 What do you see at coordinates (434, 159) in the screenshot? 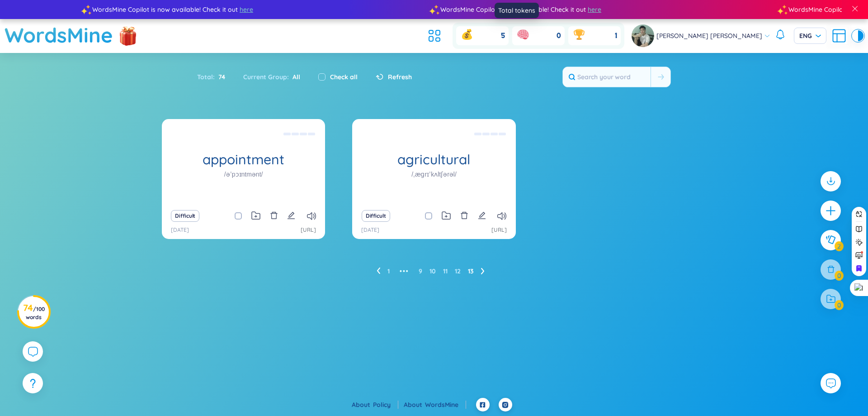
I see `h1: agricultural` at bounding box center [434, 159].